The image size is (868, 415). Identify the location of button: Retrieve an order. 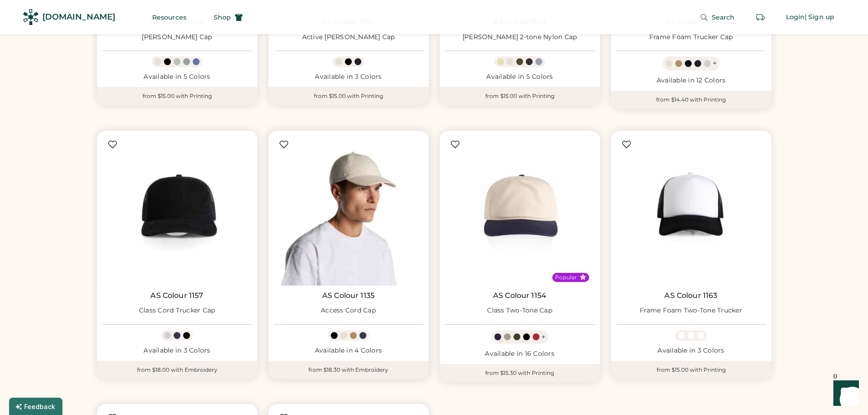
(760, 17).